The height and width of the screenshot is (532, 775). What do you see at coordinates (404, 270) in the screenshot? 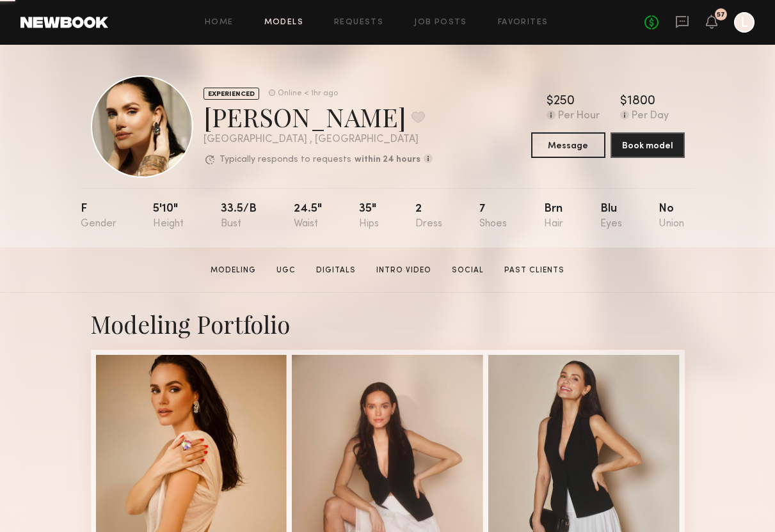
I see `a: Intro Video` at bounding box center [404, 270].